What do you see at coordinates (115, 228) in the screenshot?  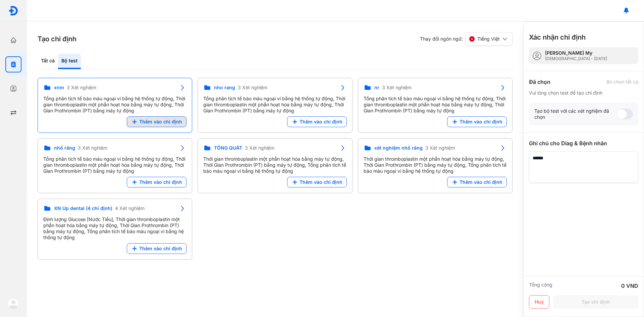 I see `div: Định lượng Glucose [Nước Tiểu], Thời gian thromboplastin một phần hoạt hóa bằng máy tự động, Thời...` at bounding box center [115, 228].